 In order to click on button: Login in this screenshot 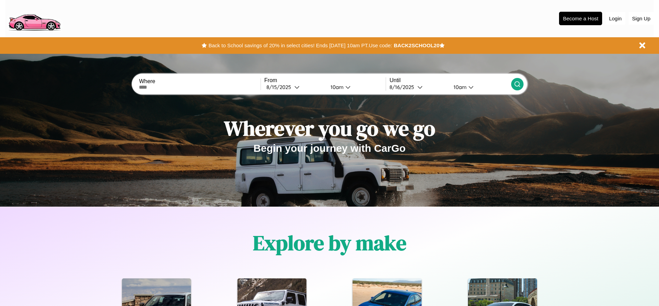, I will do `click(616, 18)`.